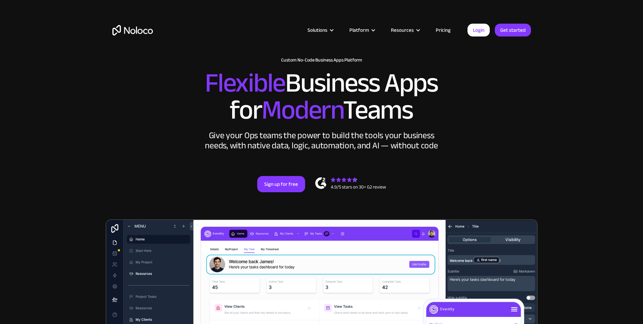  Describe the element at coordinates (245, 83) in the screenshot. I see `span: Flexible` at that location.